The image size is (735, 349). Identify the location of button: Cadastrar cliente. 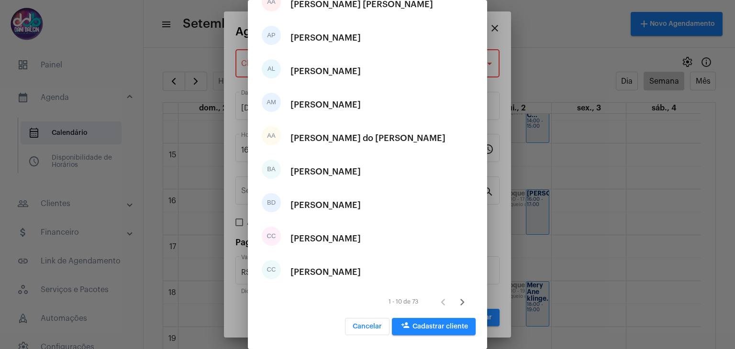
(433, 327).